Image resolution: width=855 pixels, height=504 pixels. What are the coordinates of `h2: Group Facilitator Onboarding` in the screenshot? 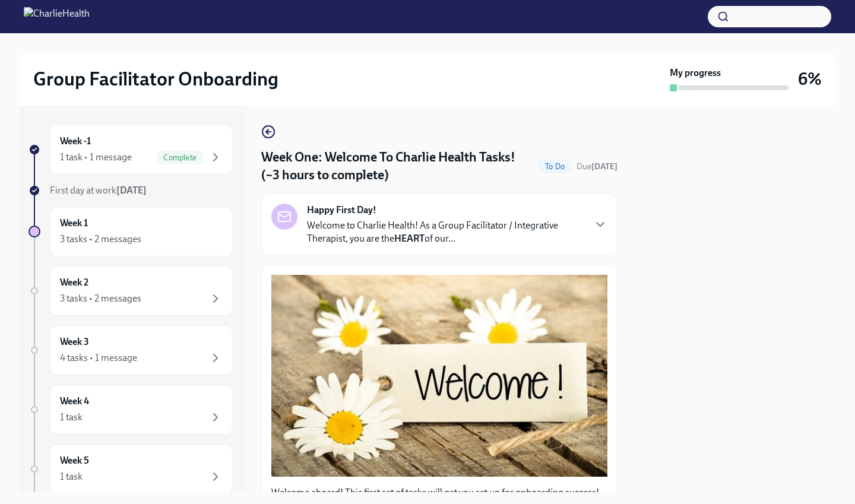 It's located at (156, 79).